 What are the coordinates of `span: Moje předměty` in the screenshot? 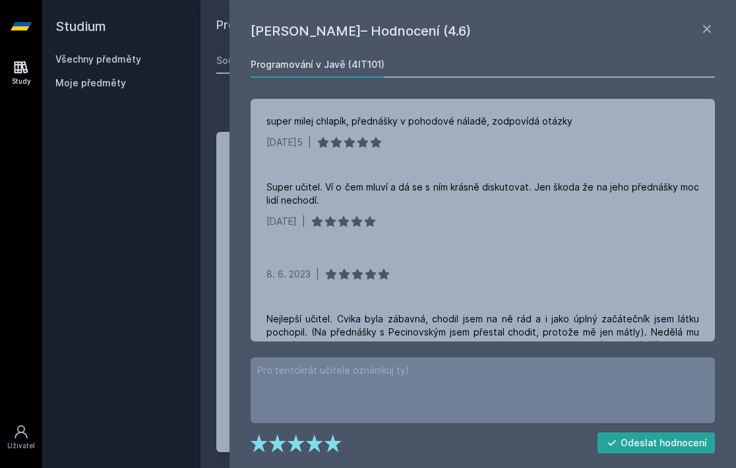 It's located at (90, 83).